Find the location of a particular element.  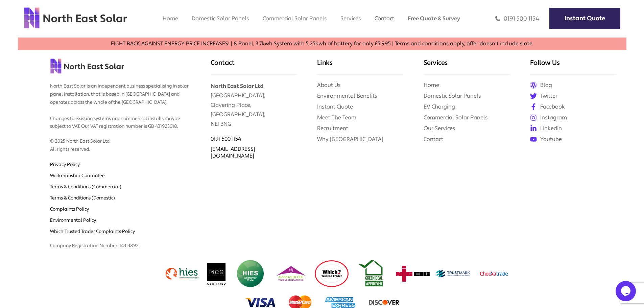

a: Services is located at coordinates (351, 18).